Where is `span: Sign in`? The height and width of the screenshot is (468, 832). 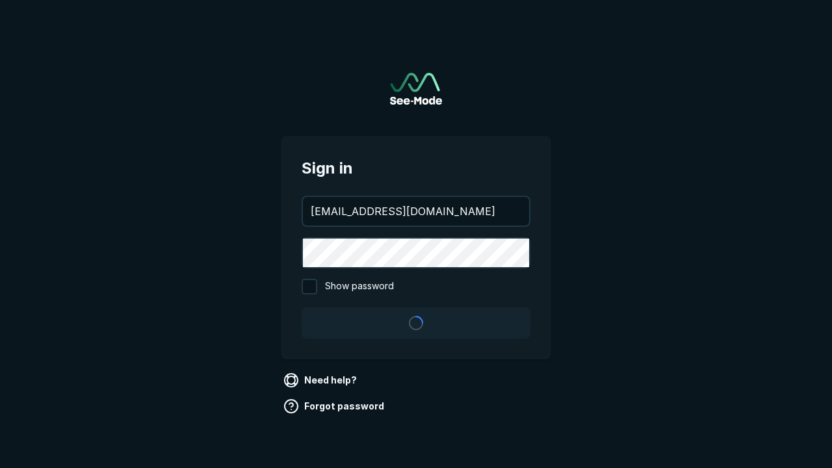 span: Sign in is located at coordinates (416, 168).